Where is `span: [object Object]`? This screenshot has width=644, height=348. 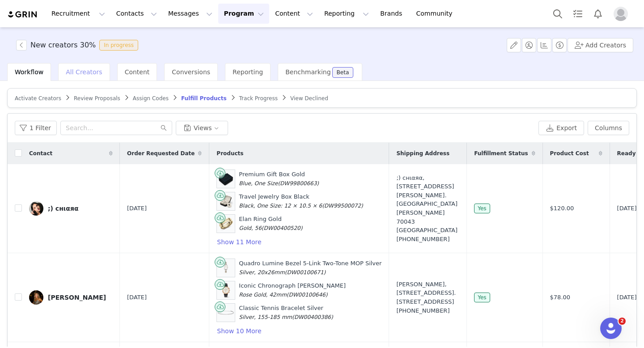
span: [object Object] is located at coordinates (78, 46).